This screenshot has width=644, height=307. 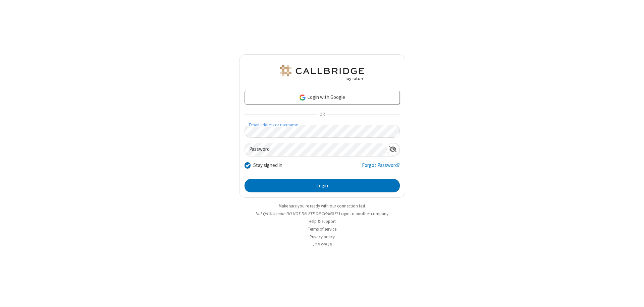 I want to click on a: Terms of service, so click(x=322, y=229).